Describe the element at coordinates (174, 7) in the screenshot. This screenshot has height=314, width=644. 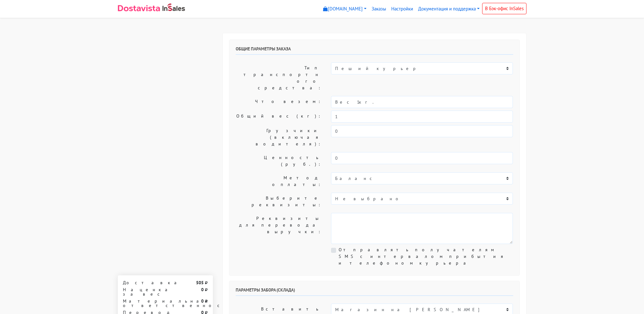
I see `img: InSales` at that location.